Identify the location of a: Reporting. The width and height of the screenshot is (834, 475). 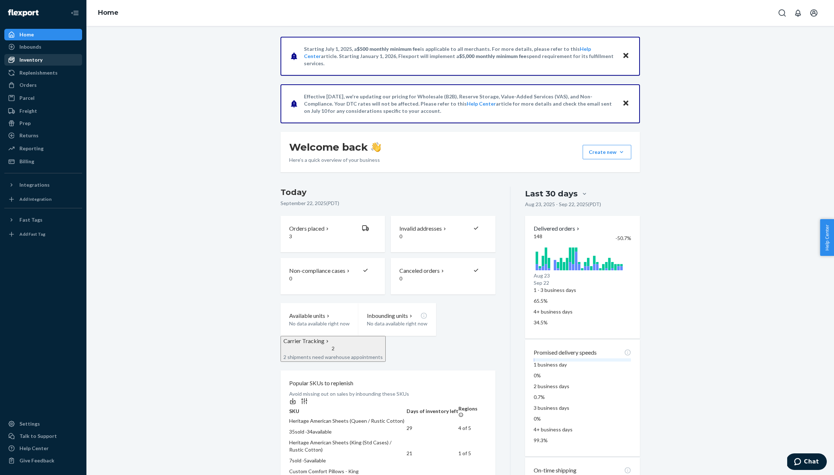
(43, 148).